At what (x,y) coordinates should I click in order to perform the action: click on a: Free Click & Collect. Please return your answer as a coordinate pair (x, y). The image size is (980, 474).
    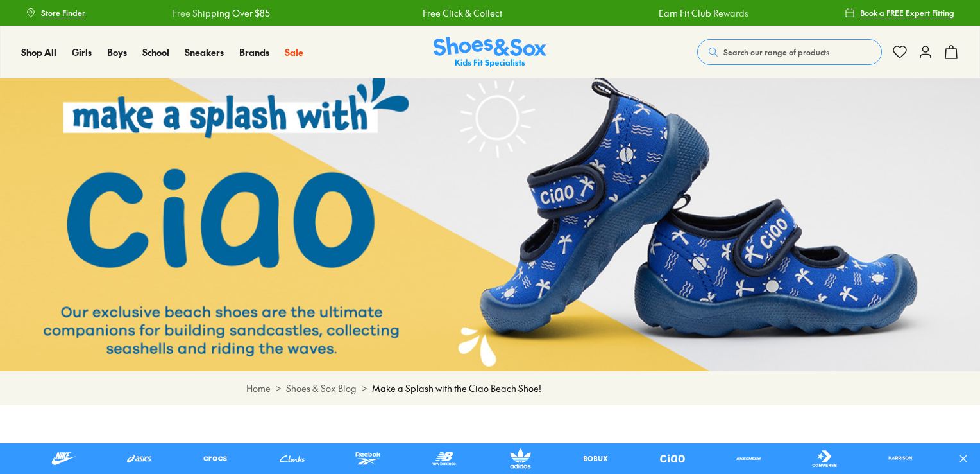
    Looking at the image, I should click on (460, 12).